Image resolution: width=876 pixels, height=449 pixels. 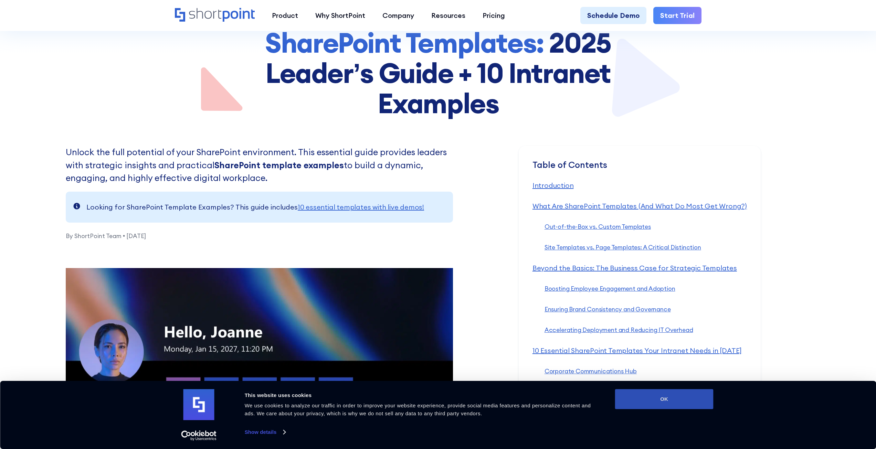 I want to click on div: Resources, so click(x=448, y=15).